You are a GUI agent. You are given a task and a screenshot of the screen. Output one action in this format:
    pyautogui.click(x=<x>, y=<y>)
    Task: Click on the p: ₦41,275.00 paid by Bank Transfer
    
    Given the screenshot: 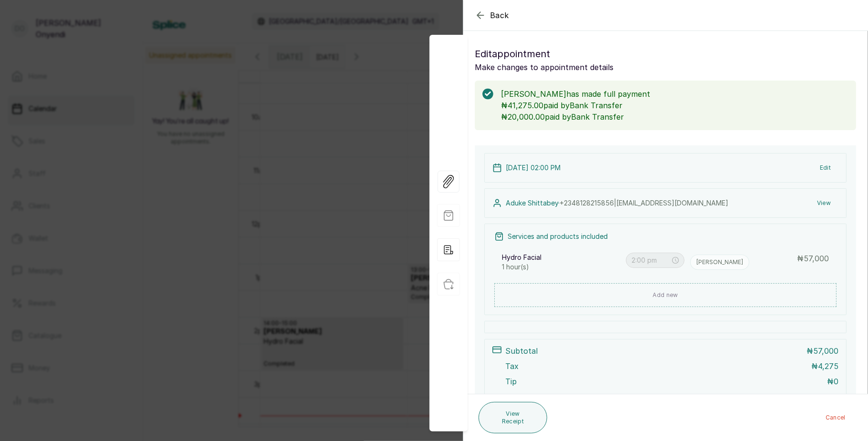 What is the action you would take?
    pyautogui.click(x=675, y=105)
    